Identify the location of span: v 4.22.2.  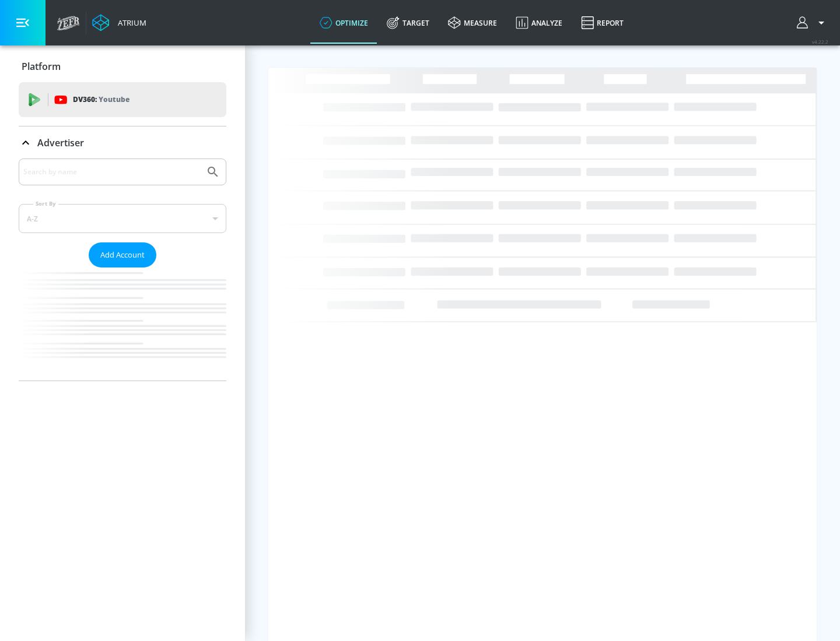
(820, 41).